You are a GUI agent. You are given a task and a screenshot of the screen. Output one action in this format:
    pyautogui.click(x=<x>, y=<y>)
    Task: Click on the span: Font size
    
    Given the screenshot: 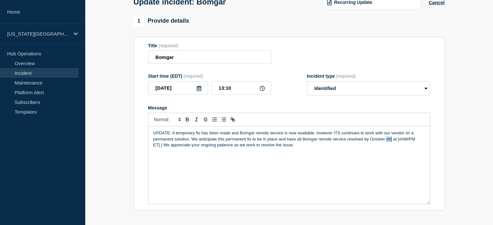 What is the action you would take?
    pyautogui.click(x=167, y=120)
    